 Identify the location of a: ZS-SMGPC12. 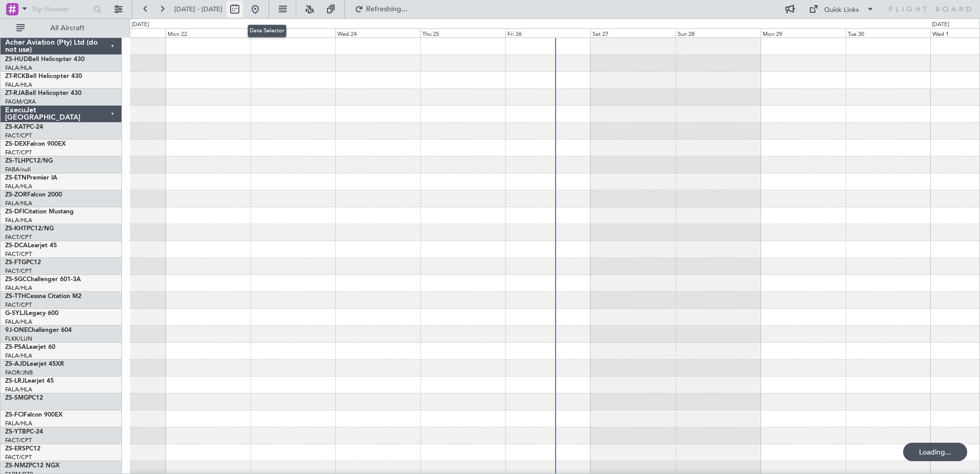
(24, 398).